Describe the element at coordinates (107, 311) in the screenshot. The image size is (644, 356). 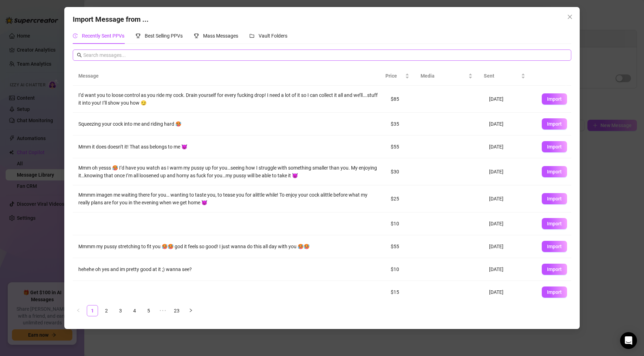
I see `li: 2` at that location.